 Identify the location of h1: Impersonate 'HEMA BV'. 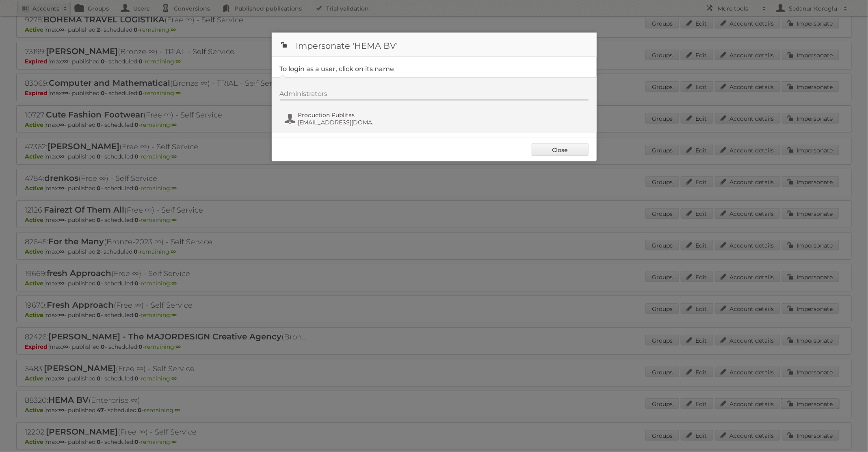
(434, 44).